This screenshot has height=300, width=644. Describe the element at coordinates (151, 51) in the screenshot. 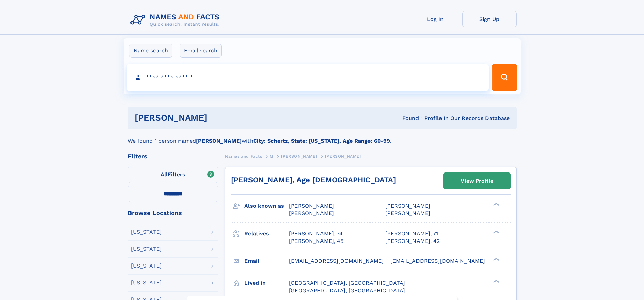

I see `label: Name search` at that location.